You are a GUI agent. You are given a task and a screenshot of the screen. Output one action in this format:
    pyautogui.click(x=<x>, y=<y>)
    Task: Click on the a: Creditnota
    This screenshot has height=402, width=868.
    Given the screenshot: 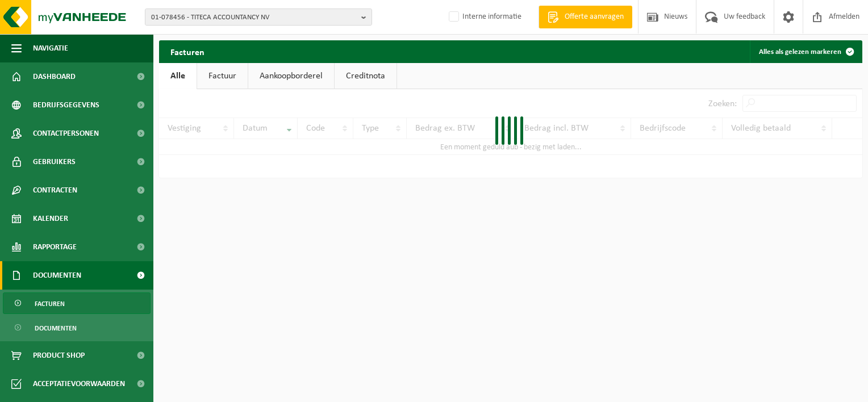 What is the action you would take?
    pyautogui.click(x=365, y=76)
    